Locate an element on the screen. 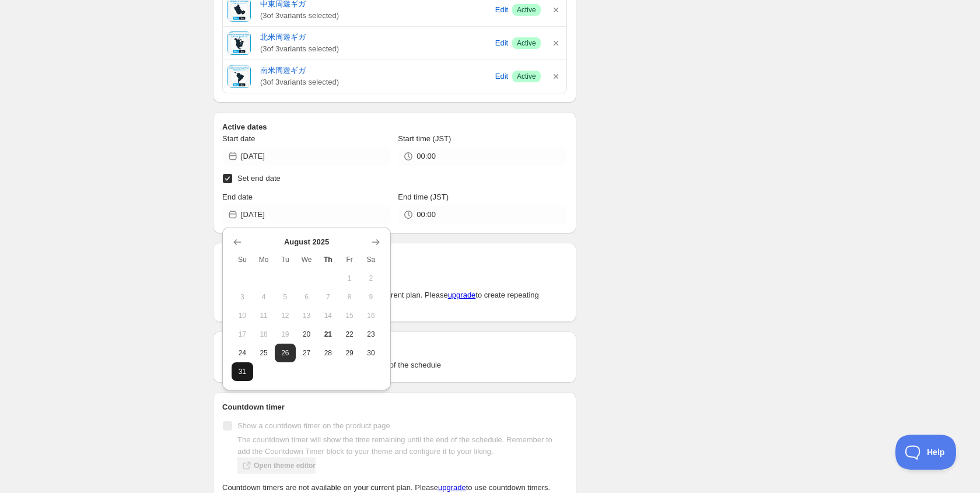 The height and width of the screenshot is (493, 980). span: 20 is located at coordinates (306, 334).